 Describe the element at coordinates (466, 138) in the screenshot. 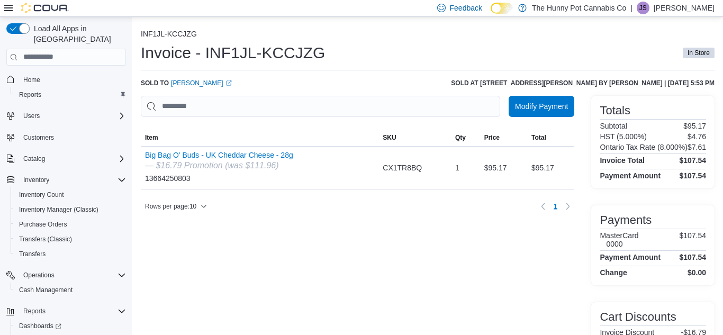

I see `button: Qty` at that location.